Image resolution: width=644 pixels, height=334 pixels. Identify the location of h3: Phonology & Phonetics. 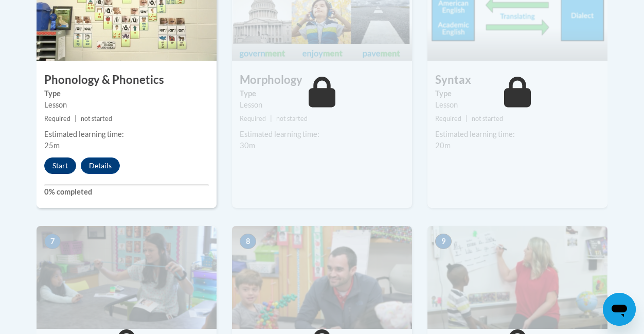
(126, 80).